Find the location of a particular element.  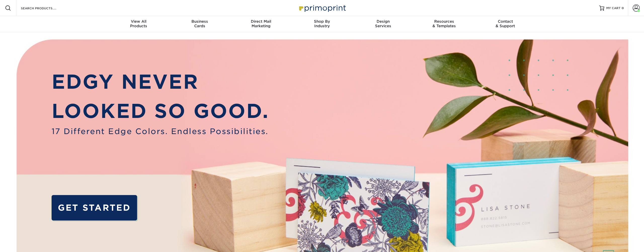

span: Design is located at coordinates (383, 21).